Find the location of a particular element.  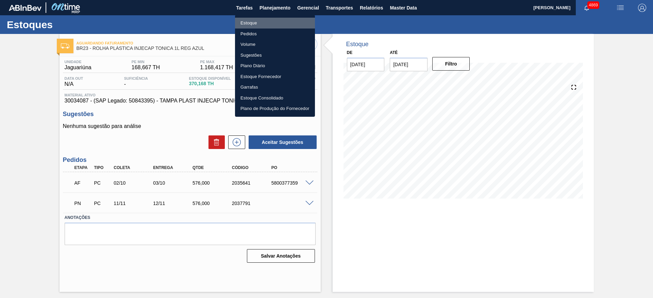

li: Garrafas is located at coordinates (275, 87).